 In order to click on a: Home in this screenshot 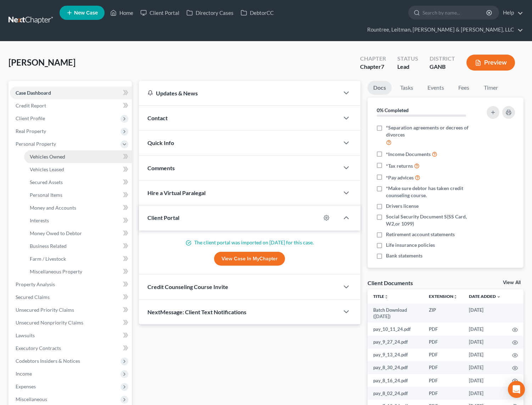, I will do `click(121, 13)`.